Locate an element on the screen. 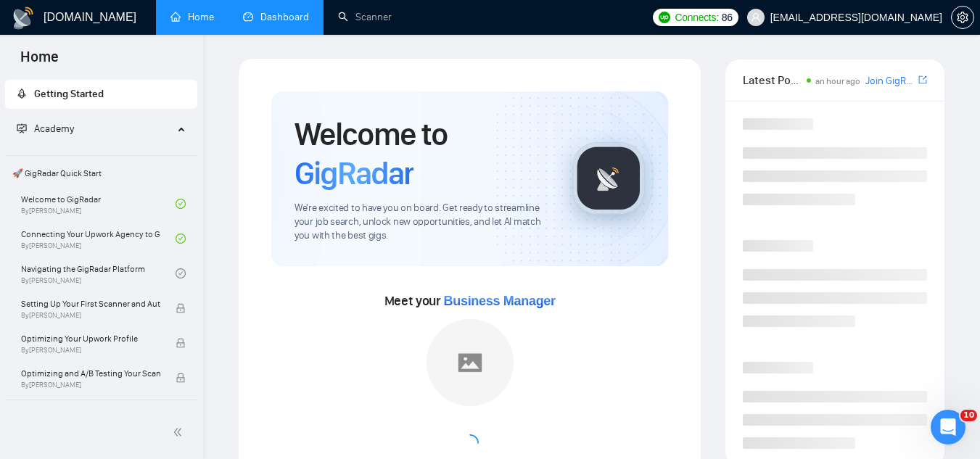 Image resolution: width=980 pixels, height=459 pixels. li: Getting Started is located at coordinates (101, 95).